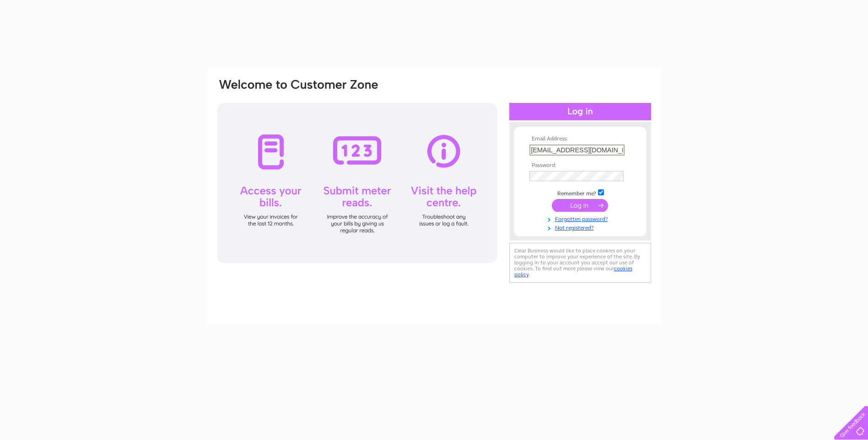 The height and width of the screenshot is (440, 868). I want to click on th: Password:, so click(580, 166).